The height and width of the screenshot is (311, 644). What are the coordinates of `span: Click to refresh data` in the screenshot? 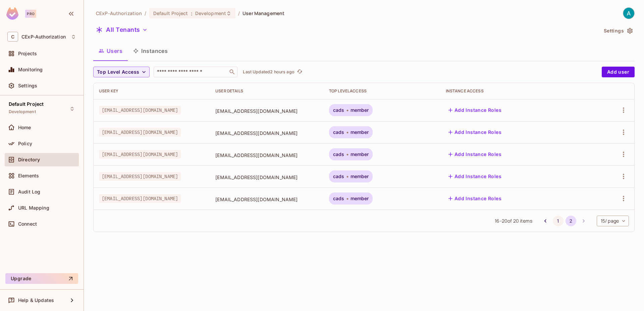 It's located at (299, 72).